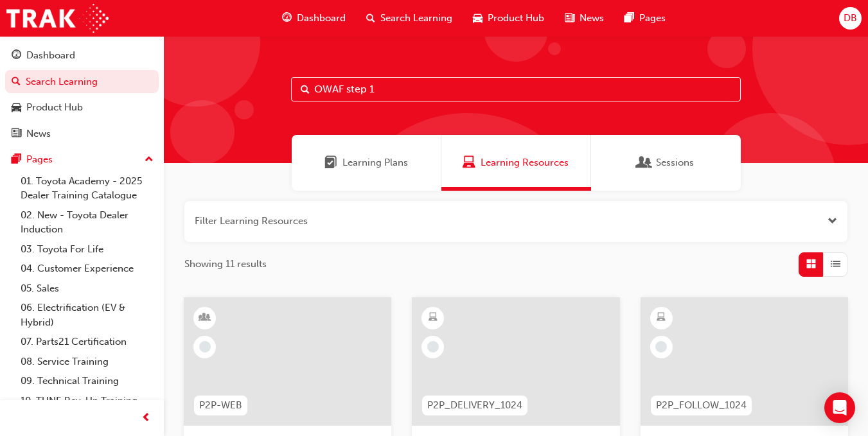  Describe the element at coordinates (321, 18) in the screenshot. I see `span: Dashboard` at that location.